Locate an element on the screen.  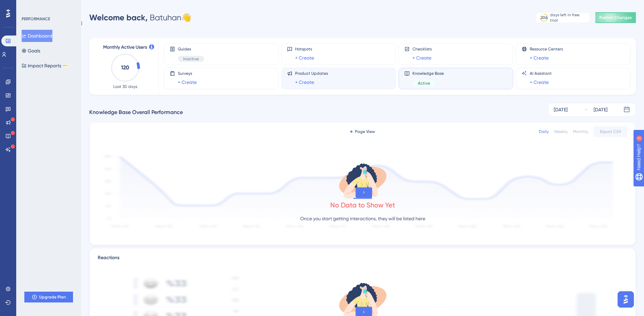
button: Publish Changes is located at coordinates (616, 17).